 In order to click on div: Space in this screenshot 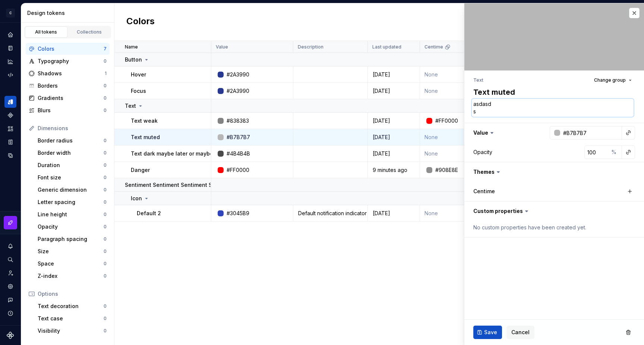, I will do `click(71, 264)`.